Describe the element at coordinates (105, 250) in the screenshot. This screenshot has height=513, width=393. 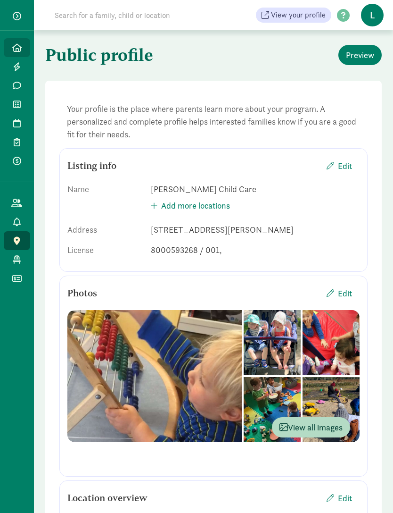
I see `div: License` at that location.